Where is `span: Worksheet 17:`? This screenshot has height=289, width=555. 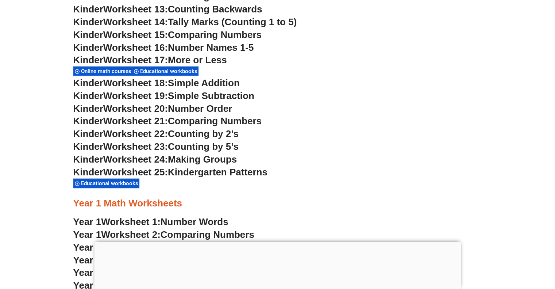
span: Worksheet 17: is located at coordinates (135, 60).